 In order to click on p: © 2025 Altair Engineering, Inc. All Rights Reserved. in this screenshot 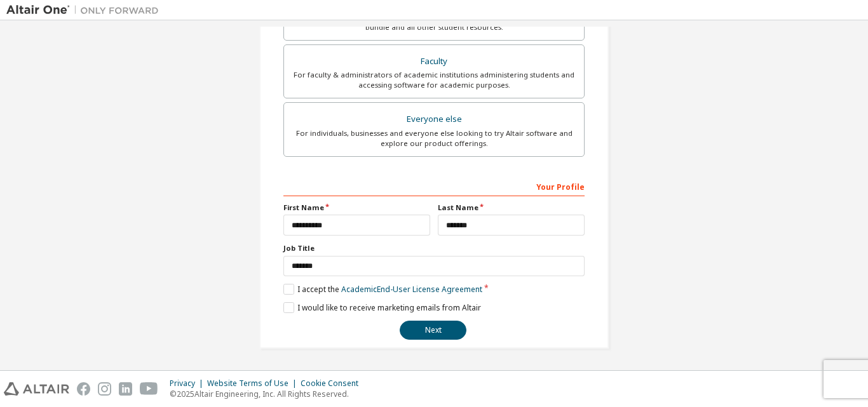, I will do `click(267, 394)`.